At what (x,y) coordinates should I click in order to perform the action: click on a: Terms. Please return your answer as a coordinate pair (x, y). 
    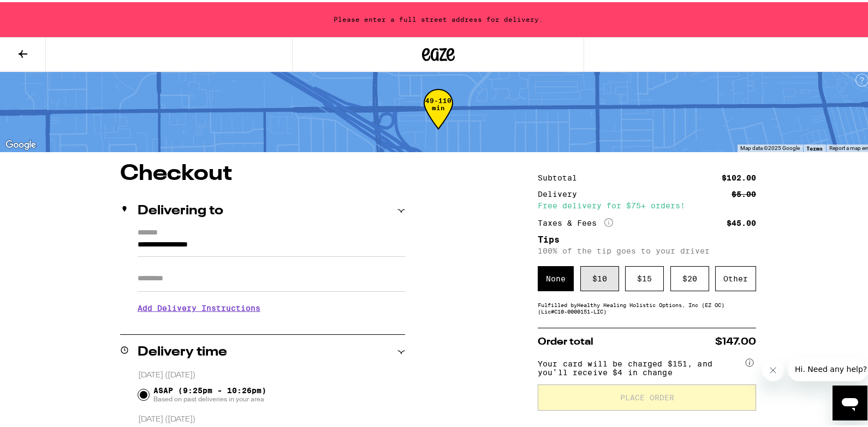
    Looking at the image, I should click on (815, 147).